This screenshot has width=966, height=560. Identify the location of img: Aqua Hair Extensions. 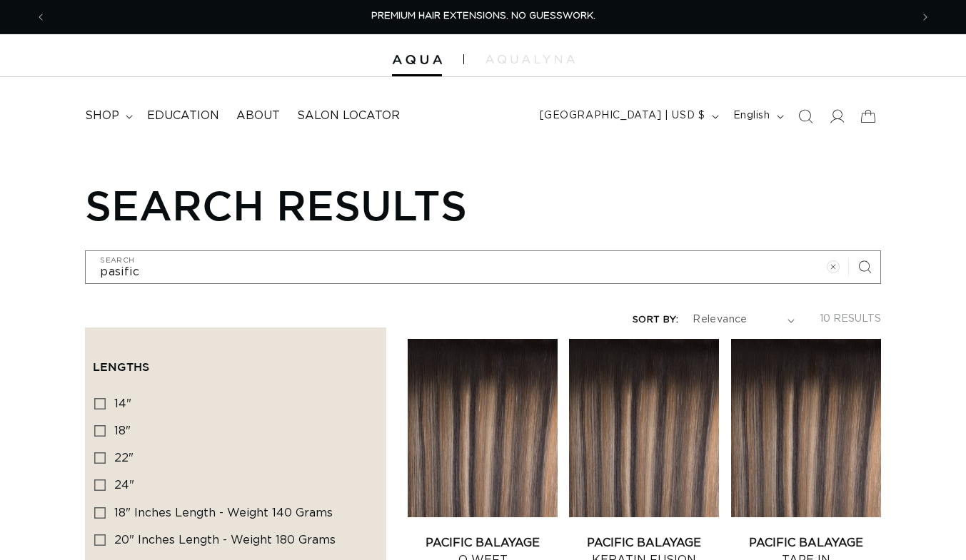
(417, 60).